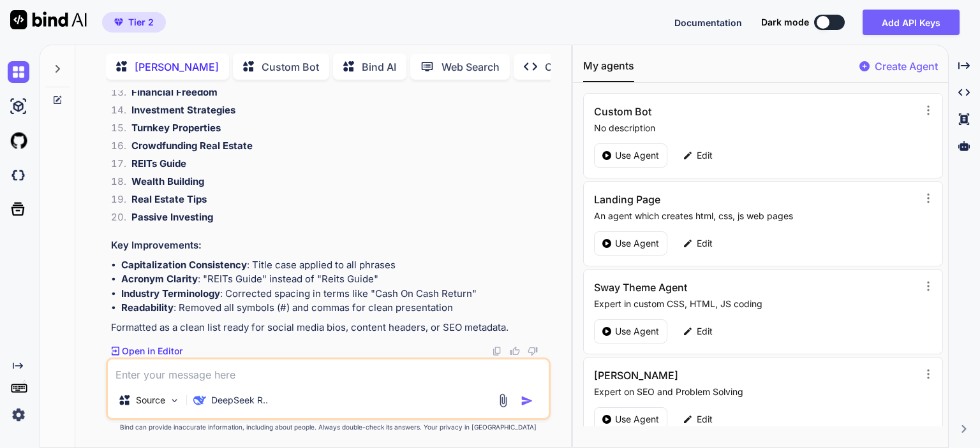 This screenshot has width=980, height=448. Describe the element at coordinates (756, 128) in the screenshot. I see `p: No description` at that location.